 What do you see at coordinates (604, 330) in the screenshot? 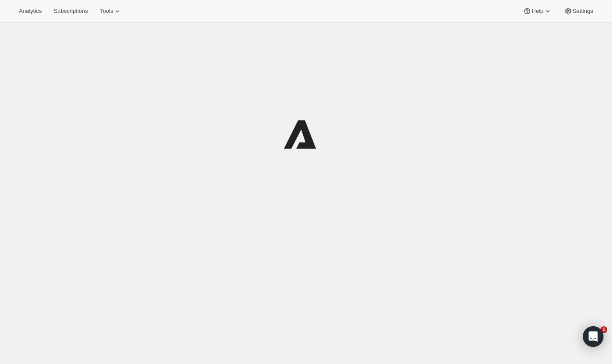
I see `span: 1` at bounding box center [604, 330].